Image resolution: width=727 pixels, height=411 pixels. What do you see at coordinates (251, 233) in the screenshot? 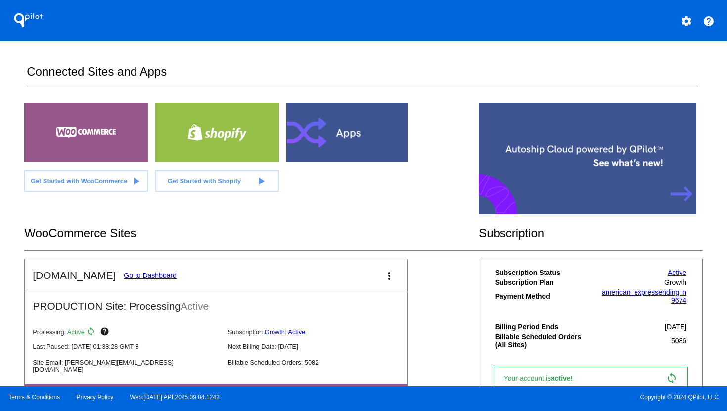
I see `h2: WooCommerce Sites` at bounding box center [251, 233].